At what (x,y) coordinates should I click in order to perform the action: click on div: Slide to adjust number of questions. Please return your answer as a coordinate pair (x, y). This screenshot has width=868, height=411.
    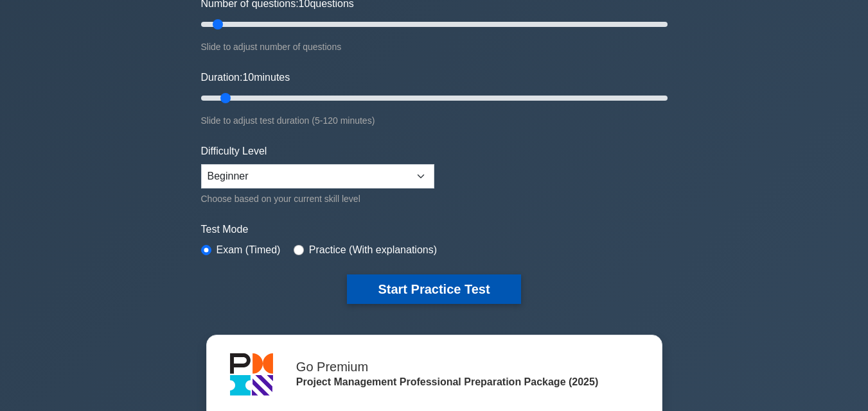
    Looking at the image, I should click on (434, 47).